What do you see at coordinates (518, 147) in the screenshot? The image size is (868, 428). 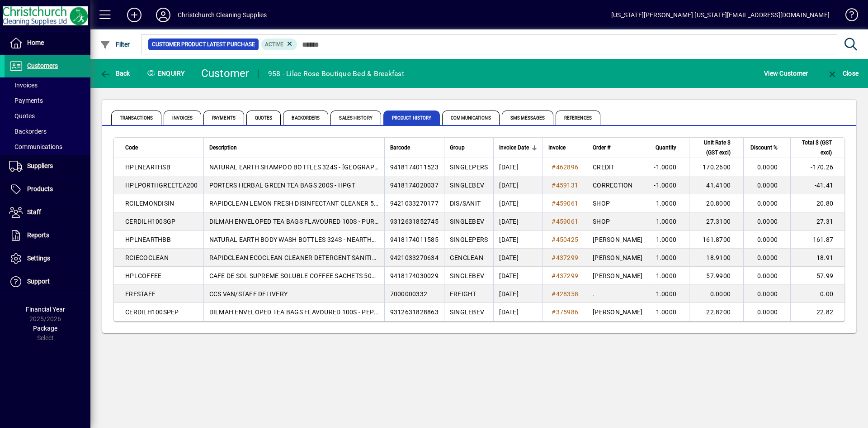 I see `div: Invoice Date` at bounding box center [518, 147].